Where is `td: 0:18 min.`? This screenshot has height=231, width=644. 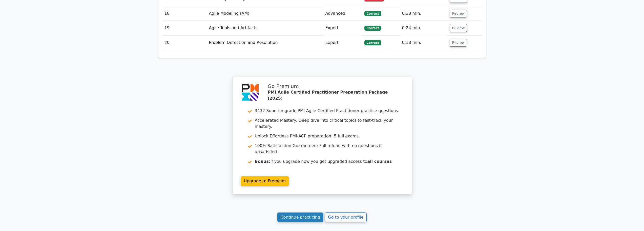 td: 0:18 min. is located at coordinates (424, 43).